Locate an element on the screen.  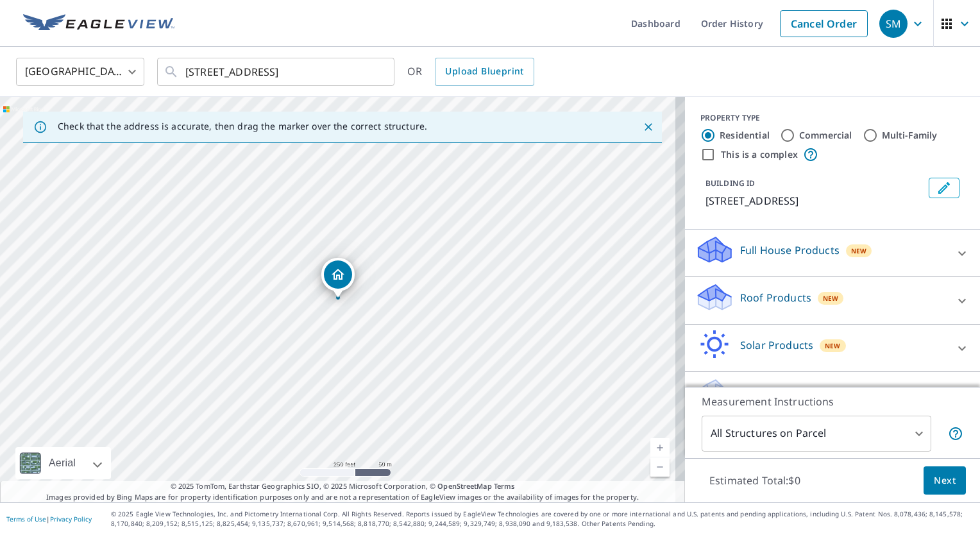
span: Your report will include each building or structure inside the parcel boundary. In some cases, du... is located at coordinates (956, 434).